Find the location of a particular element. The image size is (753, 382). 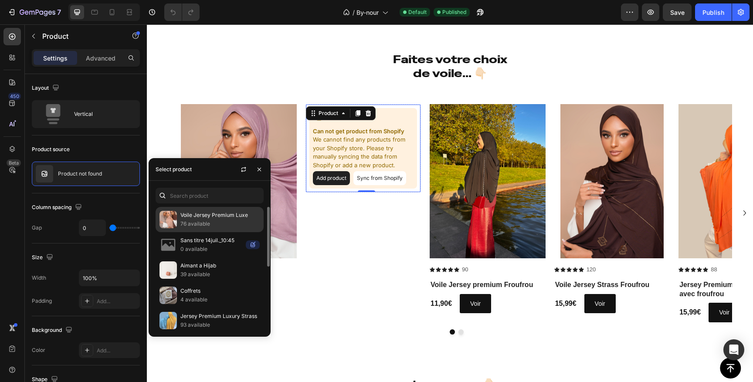

p: Advanced is located at coordinates (101, 58).